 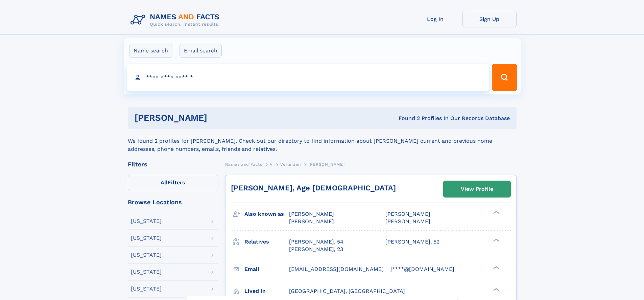 I want to click on a: Log In, so click(x=435, y=19).